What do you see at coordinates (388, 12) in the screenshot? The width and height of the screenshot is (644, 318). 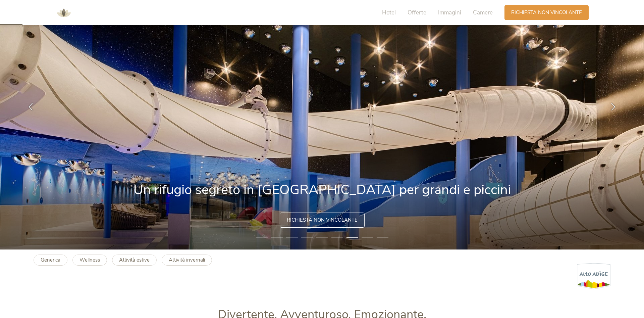 I see `span: Hotel` at bounding box center [388, 12].